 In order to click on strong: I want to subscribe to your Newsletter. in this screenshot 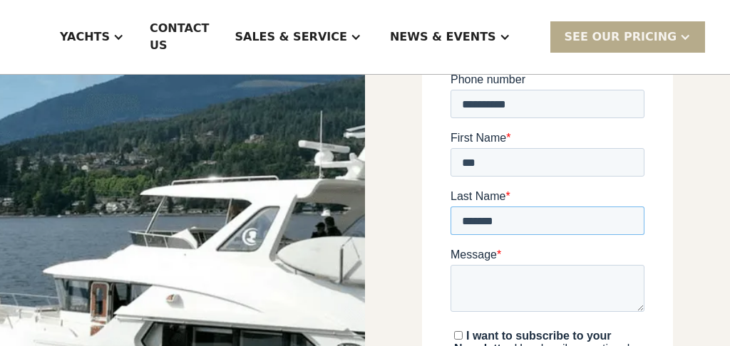, I will do `click(82, 328)`.